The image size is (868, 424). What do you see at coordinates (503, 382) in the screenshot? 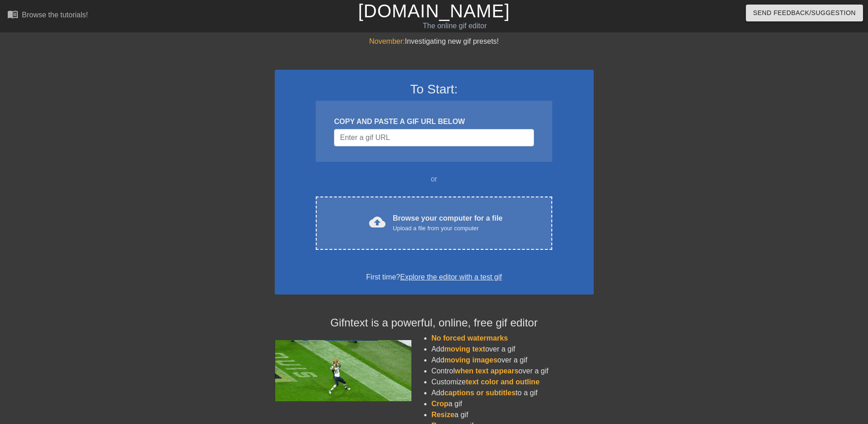
I see `span: text color and outline` at bounding box center [503, 382].